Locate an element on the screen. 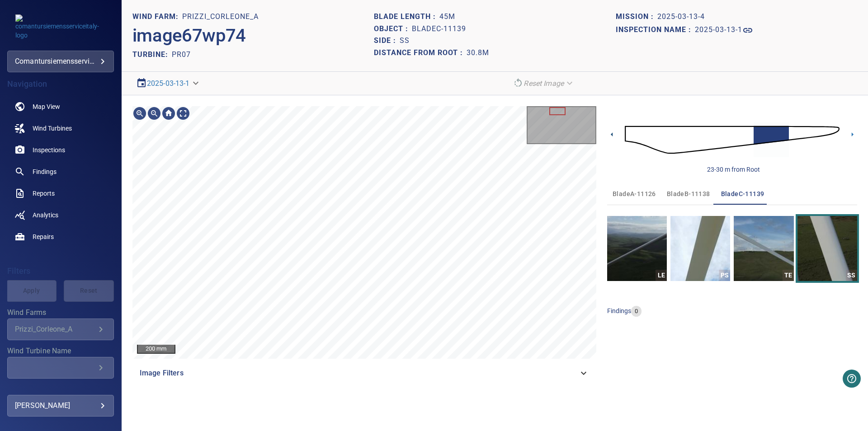 This screenshot has height=431, width=868. h1: Distance from root : is located at coordinates (420, 52).